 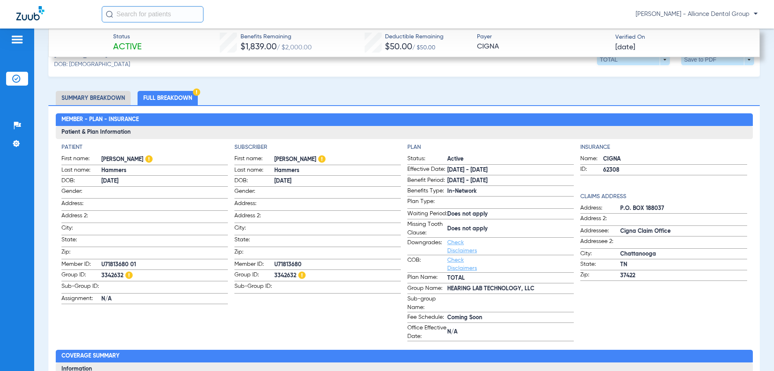 What do you see at coordinates (428, 332) in the screenshot?
I see `span: Office Effective Date:` at bounding box center [428, 332].